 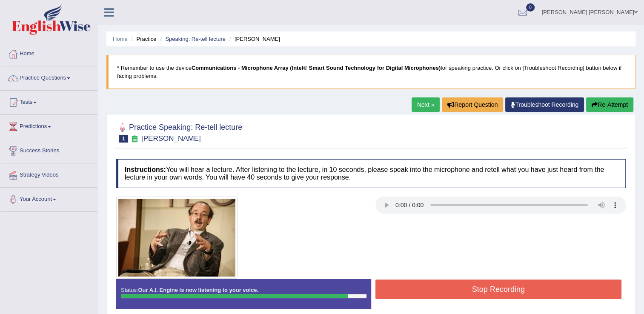 What do you see at coordinates (426, 105) in the screenshot?
I see `a: Next »` at bounding box center [426, 105].